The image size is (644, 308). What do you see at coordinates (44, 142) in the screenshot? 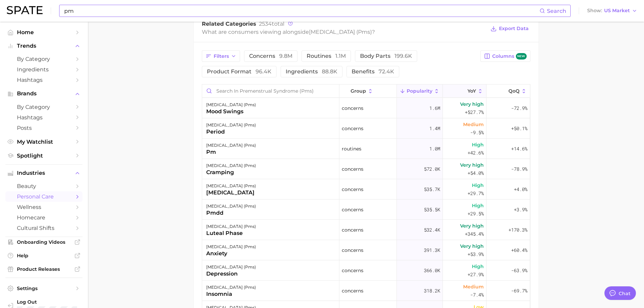
I see `a: My Watchlist` at bounding box center [44, 142].